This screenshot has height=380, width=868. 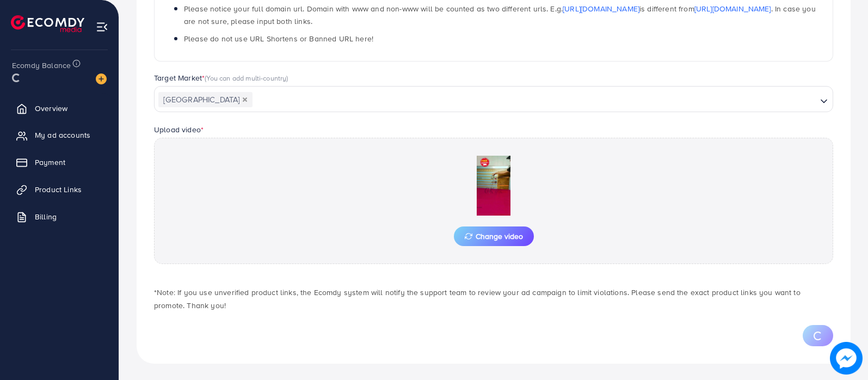 What do you see at coordinates (494, 186) in the screenshot?
I see `img: Preview Image` at bounding box center [494, 186].